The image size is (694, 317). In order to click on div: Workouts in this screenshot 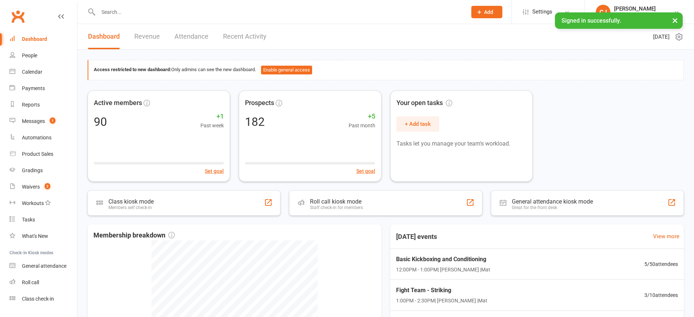, I will do `click(33, 203)`.